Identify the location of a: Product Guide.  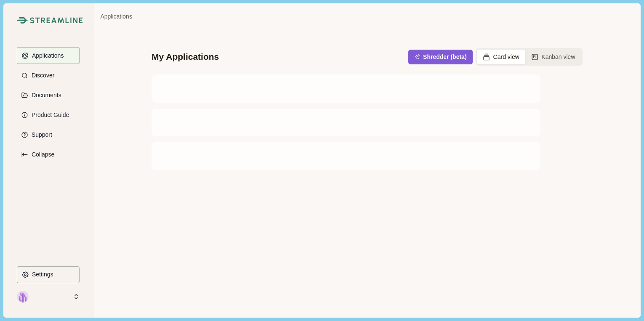
(48, 115).